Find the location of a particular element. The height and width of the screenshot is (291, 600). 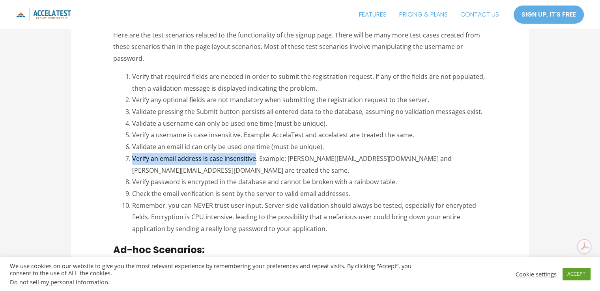

p: Here are the test scenarios related to the functionality of the signup page. There will be many m... is located at coordinates (300, 47).